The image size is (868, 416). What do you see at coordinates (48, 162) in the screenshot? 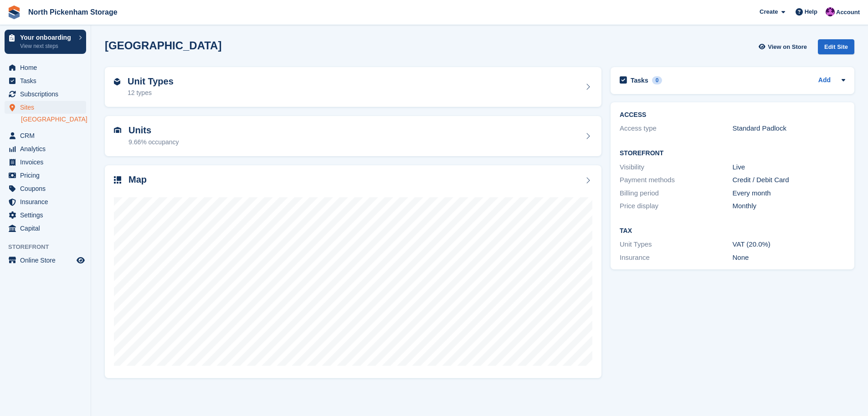
I see `span: Invoices` at bounding box center [48, 162].